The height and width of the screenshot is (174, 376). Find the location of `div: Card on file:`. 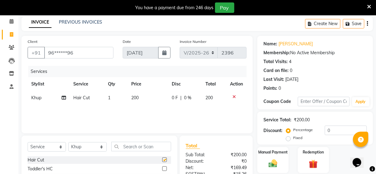

div: Card on file: is located at coordinates (276, 70).